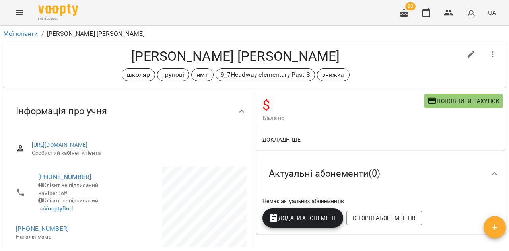 The image size is (509, 251). What do you see at coordinates (128, 111) in the screenshot?
I see `div: Інформація про учня` at bounding box center [128, 111].